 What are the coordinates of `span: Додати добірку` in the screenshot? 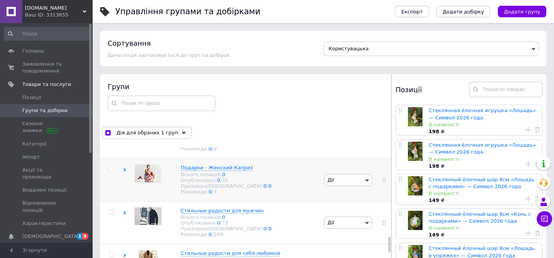 It's located at (463, 12).